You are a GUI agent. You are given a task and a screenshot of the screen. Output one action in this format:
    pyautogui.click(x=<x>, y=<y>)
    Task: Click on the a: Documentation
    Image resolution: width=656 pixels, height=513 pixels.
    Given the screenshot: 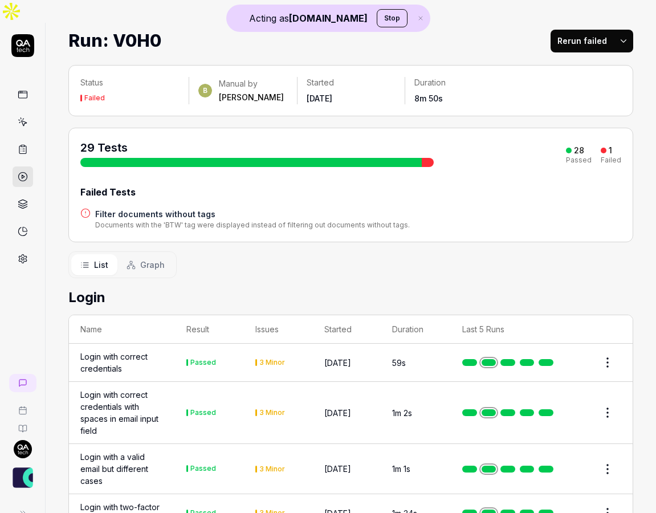 What is the action you would take?
    pyautogui.click(x=22, y=424)
    